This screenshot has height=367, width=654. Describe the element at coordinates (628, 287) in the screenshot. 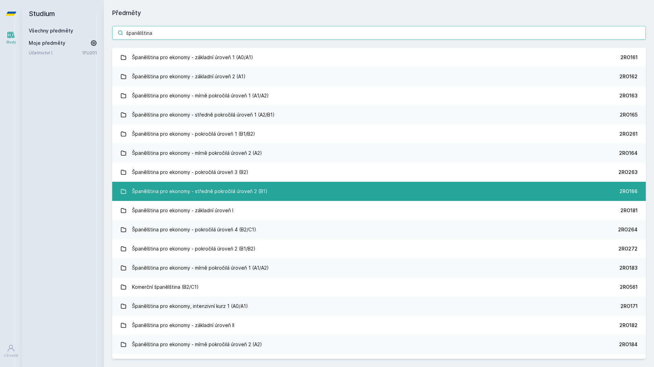

I see `div: 2RO561` at that location.